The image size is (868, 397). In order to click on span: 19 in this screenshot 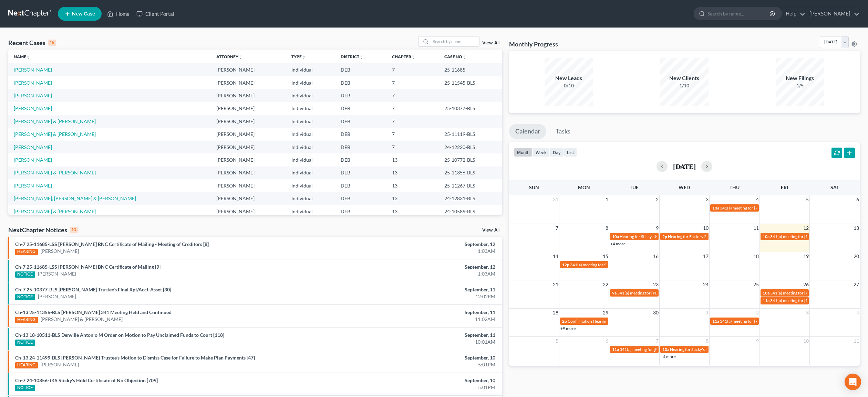, I will do `click(806, 256)`.